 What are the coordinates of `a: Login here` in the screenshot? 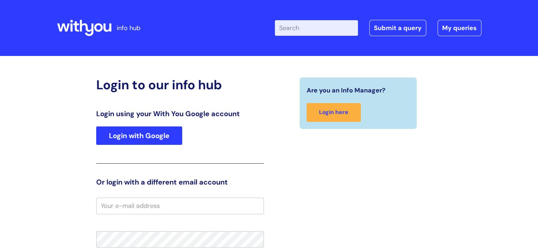 It's located at (333, 112).